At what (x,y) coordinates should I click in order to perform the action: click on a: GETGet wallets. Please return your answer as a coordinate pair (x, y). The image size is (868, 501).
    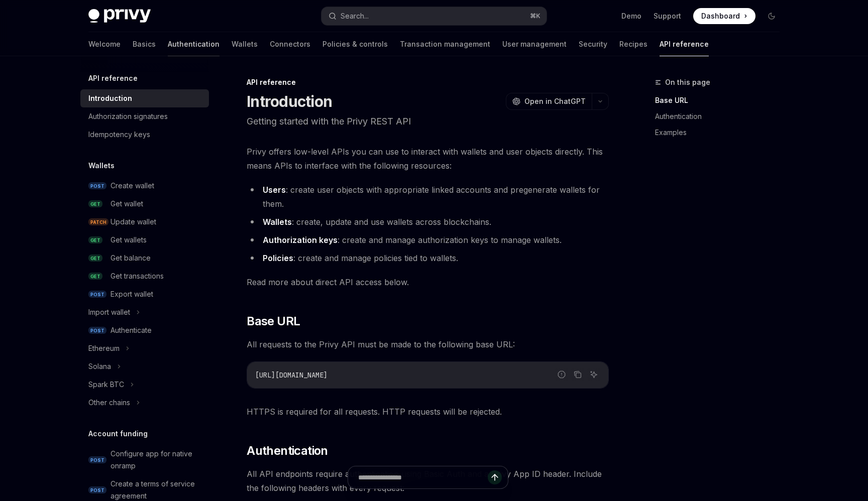
    Looking at the image, I should click on (145, 240).